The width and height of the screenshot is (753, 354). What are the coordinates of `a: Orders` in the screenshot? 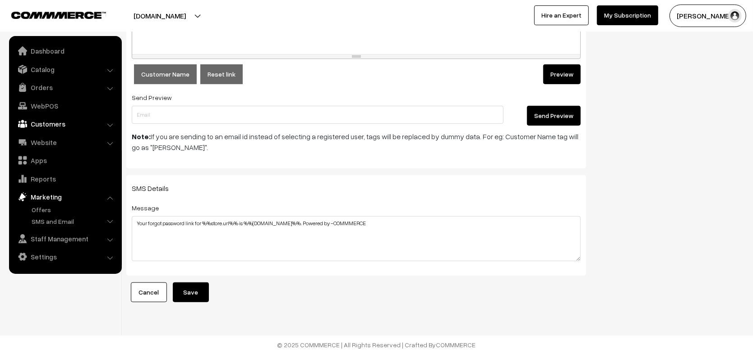 It's located at (65, 87).